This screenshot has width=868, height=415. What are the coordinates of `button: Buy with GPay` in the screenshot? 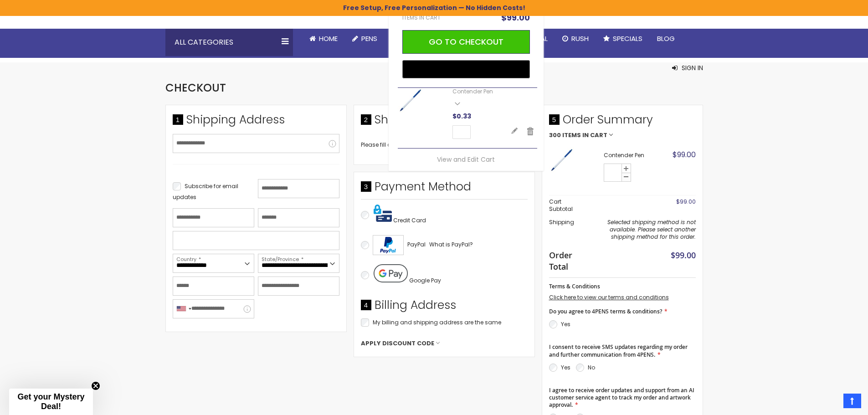 It's located at (466, 69).